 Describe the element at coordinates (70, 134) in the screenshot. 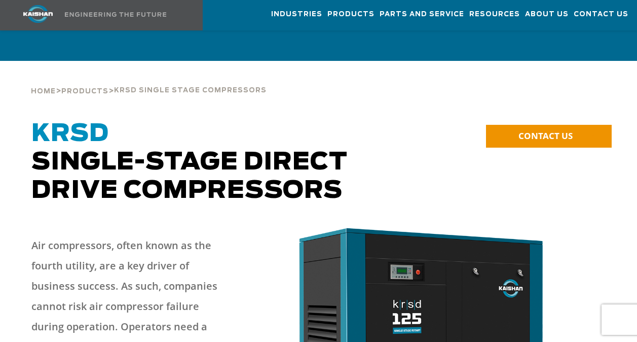

I see `span: KRSD` at that location.